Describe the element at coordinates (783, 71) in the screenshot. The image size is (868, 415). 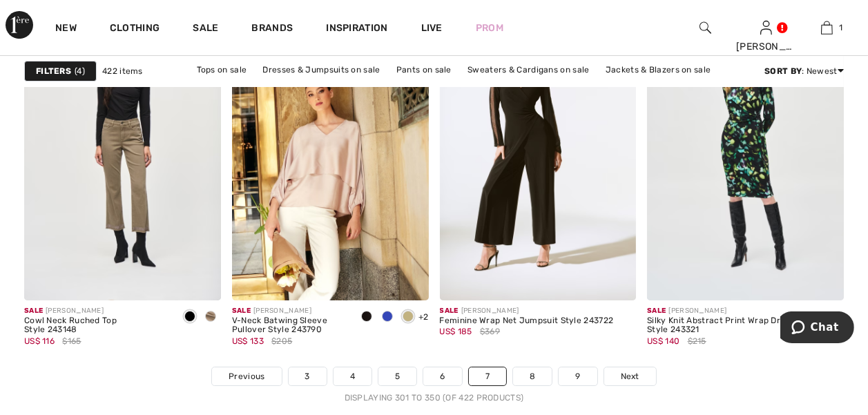
I see `strong: Sort By` at that location.